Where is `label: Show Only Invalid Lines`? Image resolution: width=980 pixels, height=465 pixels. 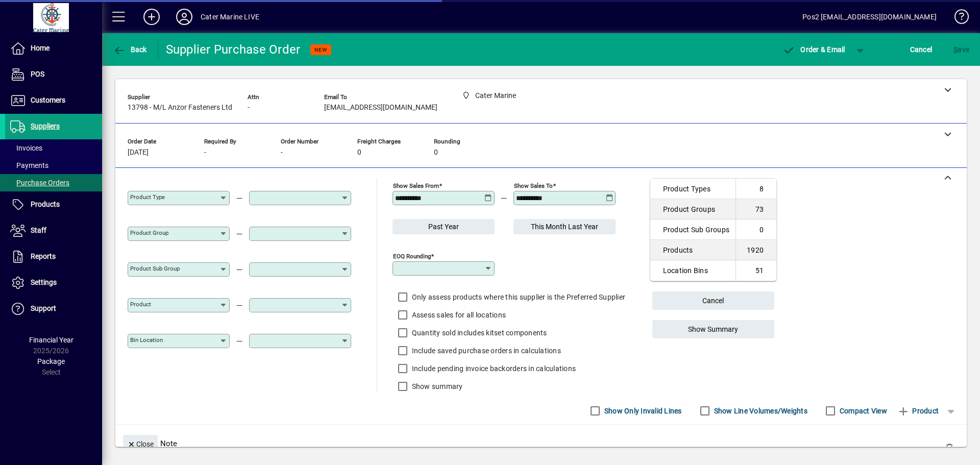
label: Show Only Invalid Lines is located at coordinates (643, 411).